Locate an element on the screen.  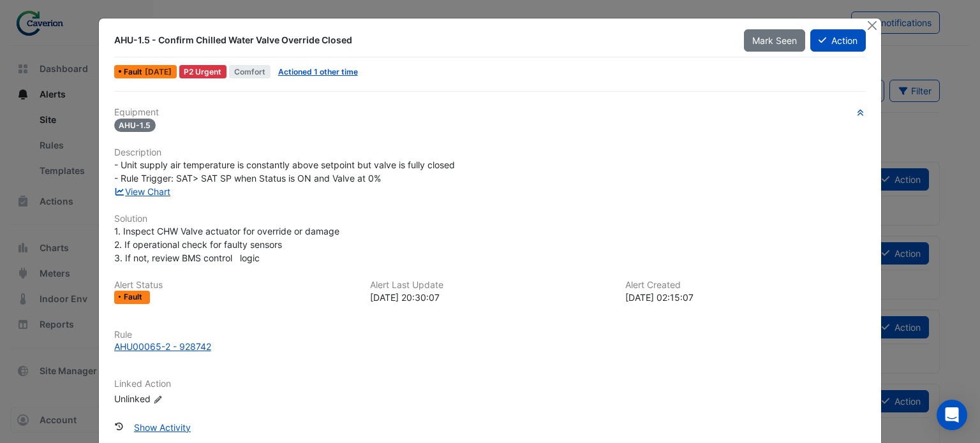
button: Action is located at coordinates (838, 40).